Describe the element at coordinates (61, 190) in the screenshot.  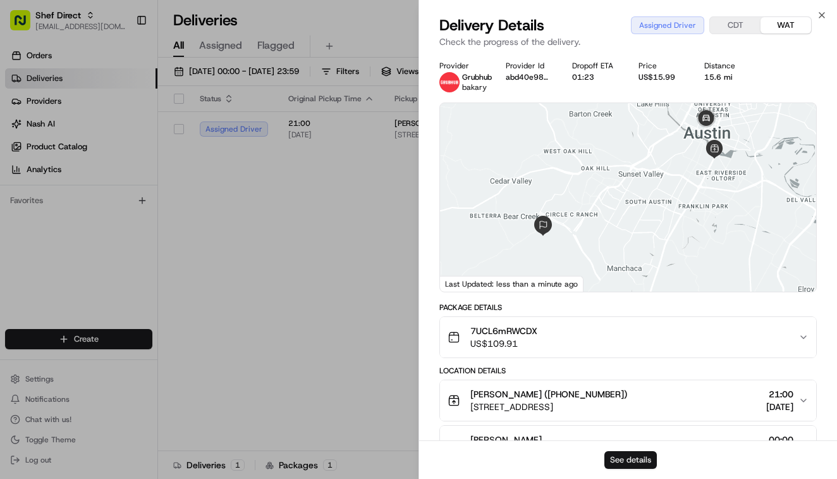
I see `span: Knowledge Base` at that location.